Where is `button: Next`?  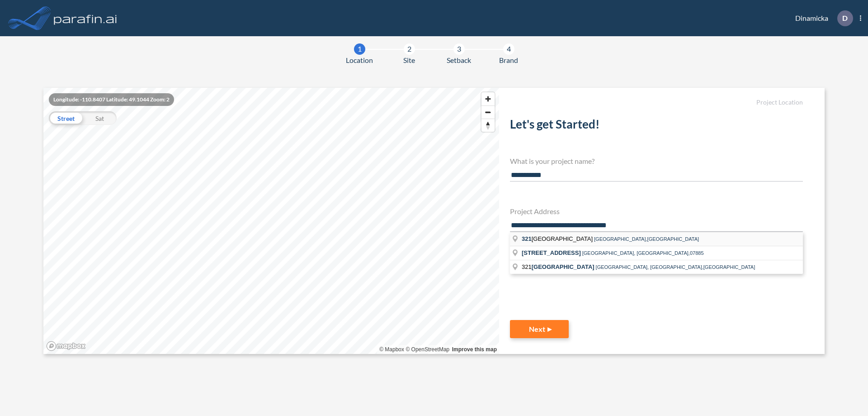 button: Next is located at coordinates (539, 329).